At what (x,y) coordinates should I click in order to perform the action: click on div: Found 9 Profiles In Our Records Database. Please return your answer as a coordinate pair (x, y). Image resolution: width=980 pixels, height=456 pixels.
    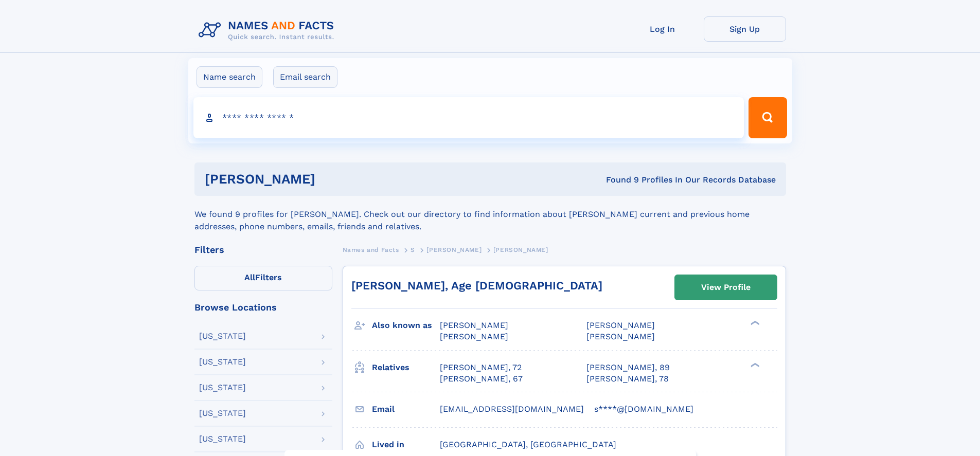
    Looking at the image, I should click on (618, 180).